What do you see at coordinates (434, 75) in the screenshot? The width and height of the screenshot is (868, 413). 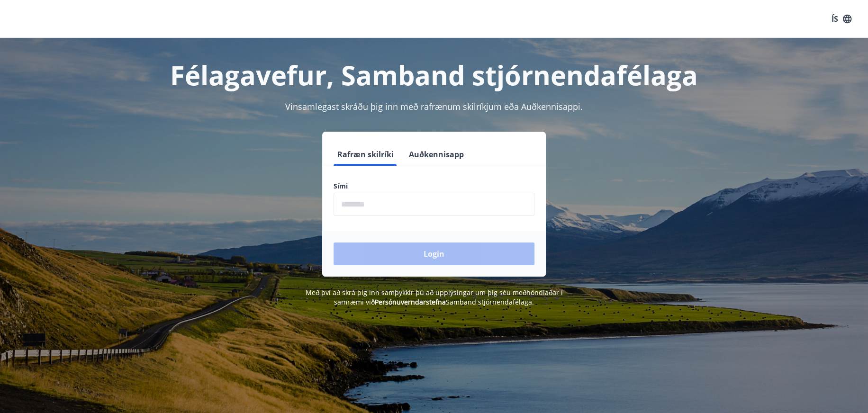 I see `h1: Félagavefur, Samband stjórnendafélaga` at bounding box center [434, 75].